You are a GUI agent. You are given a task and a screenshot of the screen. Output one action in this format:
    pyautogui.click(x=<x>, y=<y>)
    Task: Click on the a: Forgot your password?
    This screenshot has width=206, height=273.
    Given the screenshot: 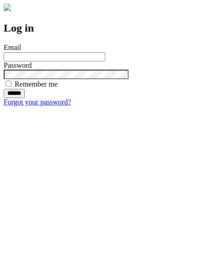 What is the action you would take?
    pyautogui.click(x=37, y=102)
    